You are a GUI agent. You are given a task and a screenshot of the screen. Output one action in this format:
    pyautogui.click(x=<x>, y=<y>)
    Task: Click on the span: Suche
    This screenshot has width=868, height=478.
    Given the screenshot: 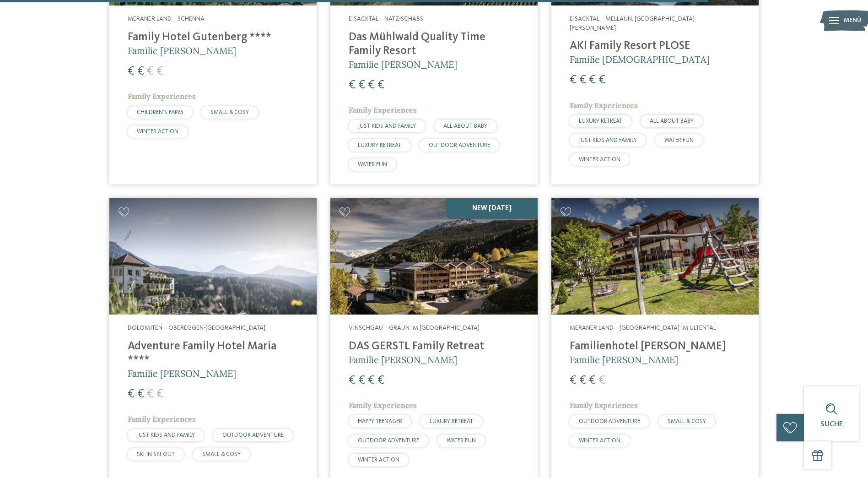 What is the action you would take?
    pyautogui.click(x=831, y=424)
    